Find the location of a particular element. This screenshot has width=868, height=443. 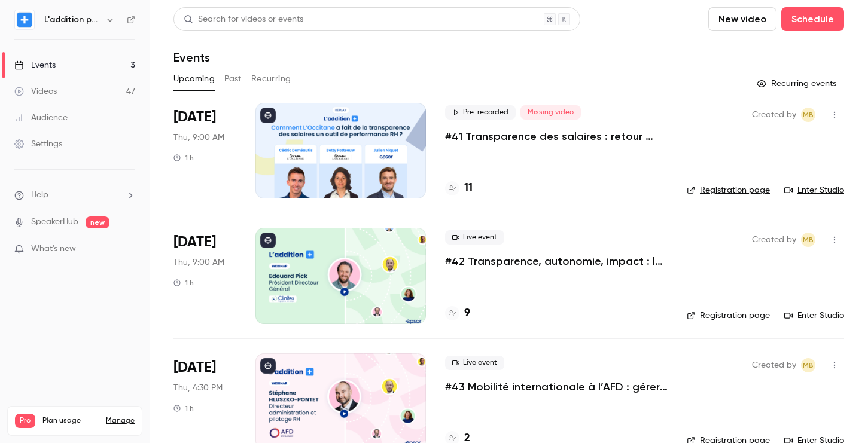

div: Audience is located at coordinates (41, 118).